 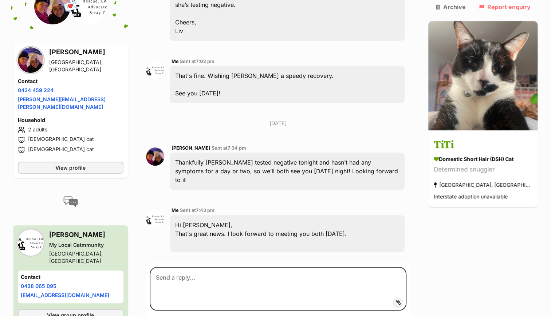 I want to click on div: My Local Catmmunity, so click(x=86, y=245).